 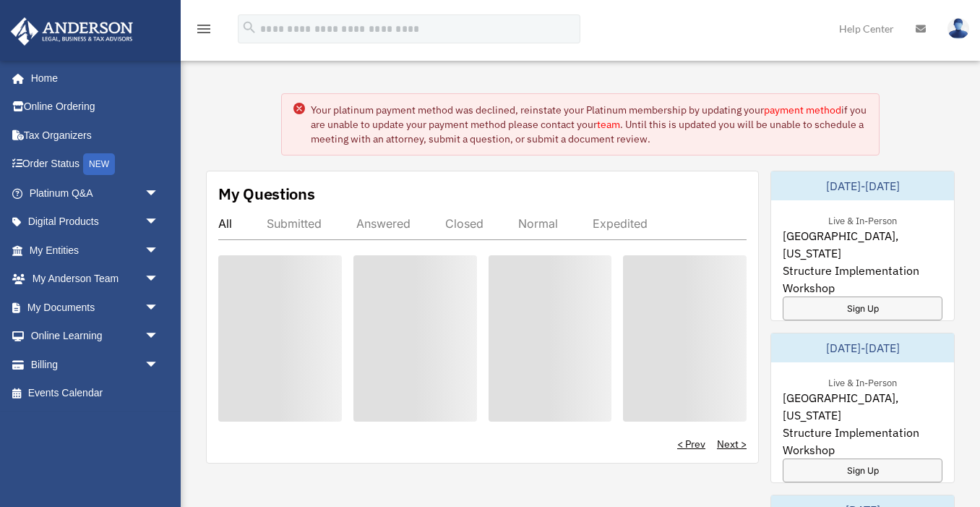 What do you see at coordinates (96, 136) in the screenshot?
I see `a: Tax Organizers` at bounding box center [96, 136].